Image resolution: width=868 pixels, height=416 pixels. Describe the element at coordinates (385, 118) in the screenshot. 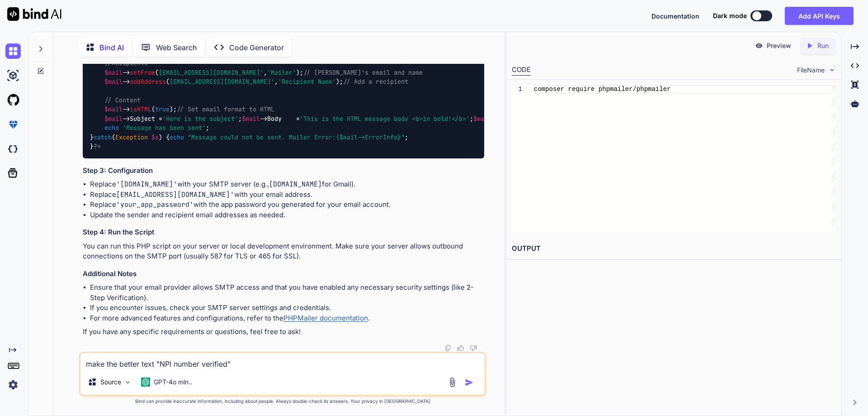

I see `span: 'This is the HTML message body <b>in bold!</b>'` at that location.